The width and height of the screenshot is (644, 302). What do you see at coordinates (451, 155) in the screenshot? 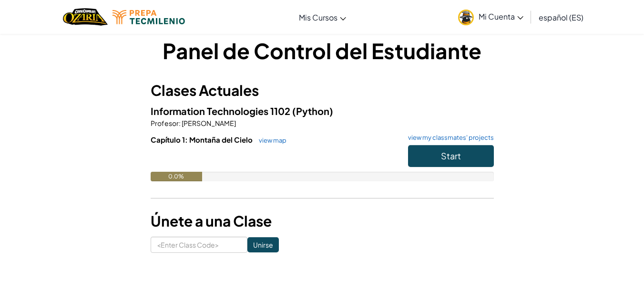
I see `span: Start` at bounding box center [451, 155].